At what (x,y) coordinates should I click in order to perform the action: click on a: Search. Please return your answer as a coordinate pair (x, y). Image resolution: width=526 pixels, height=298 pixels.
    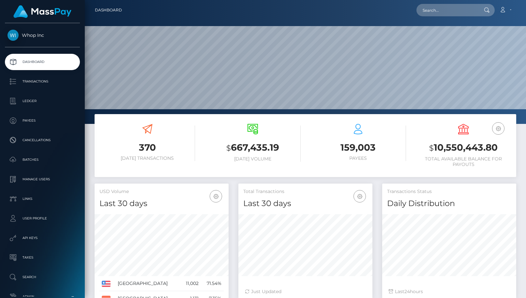
    Looking at the image, I should click on (42, 277).